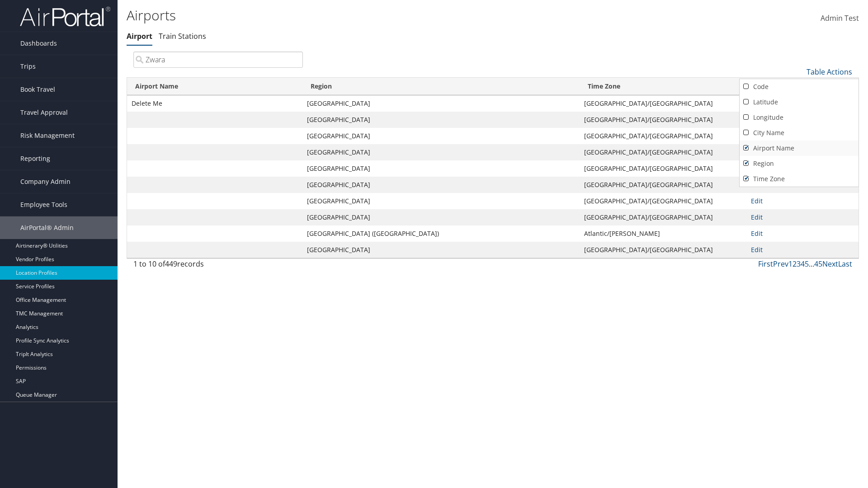 This screenshot has width=868, height=488. I want to click on span: Company Admin, so click(45, 182).